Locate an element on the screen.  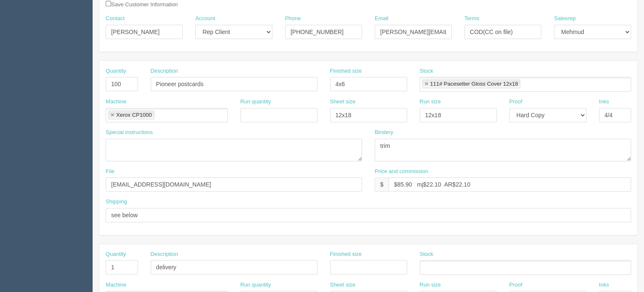
label: Price and commission is located at coordinates (401, 171).